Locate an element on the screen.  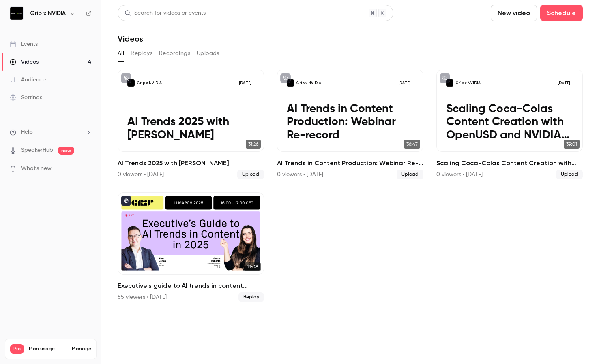
span: Pro is located at coordinates (17, 349).